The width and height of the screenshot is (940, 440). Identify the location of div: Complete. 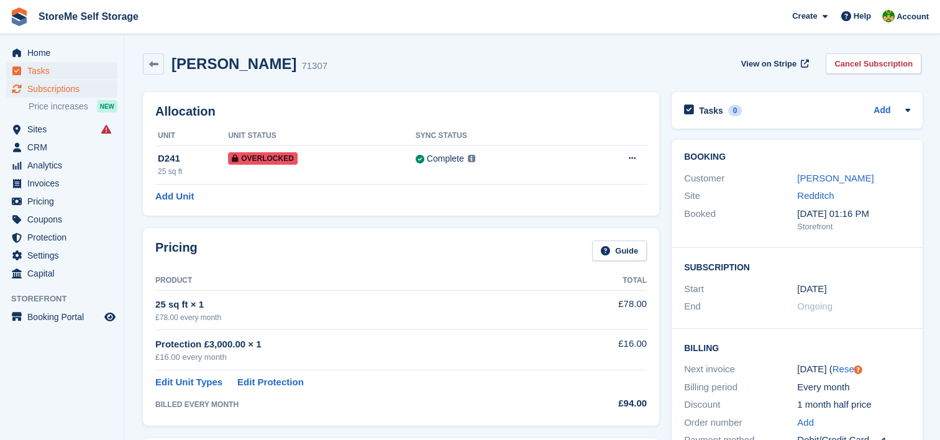
(445, 158).